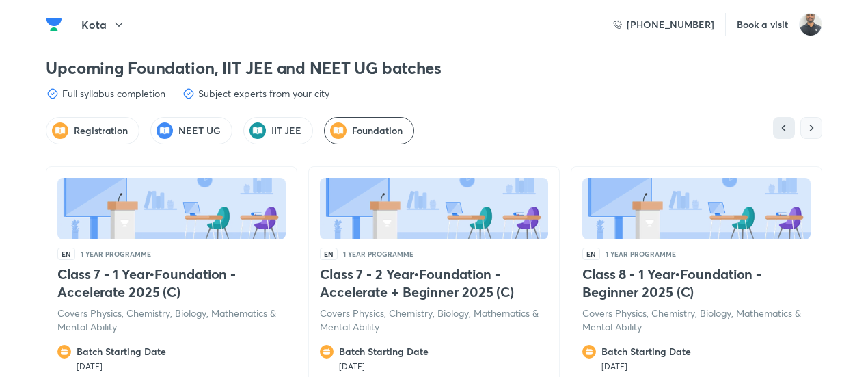 The image size is (868, 377). Describe the element at coordinates (762, 25) in the screenshot. I see `h6: Book a visit` at that location.